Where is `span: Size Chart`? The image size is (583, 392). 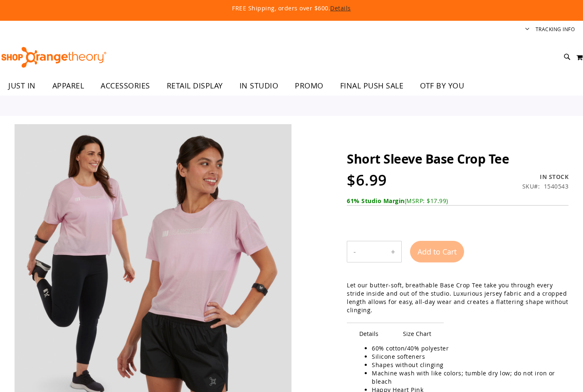
span: Size Chart is located at coordinates (417, 333).